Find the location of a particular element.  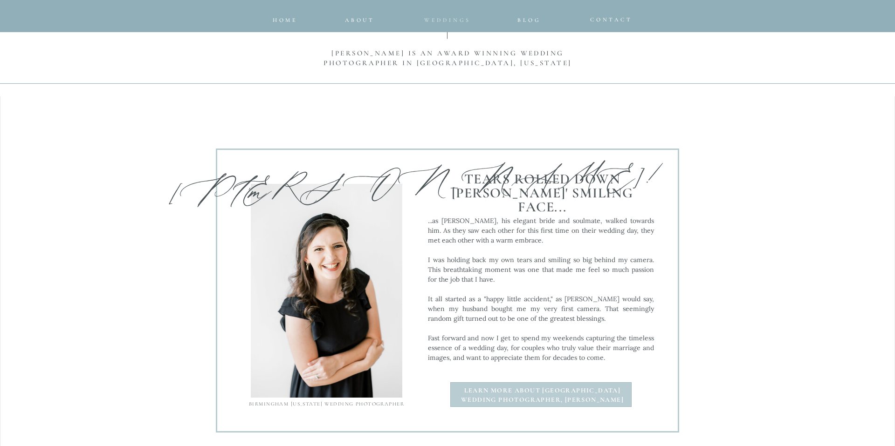

a: Blog is located at coordinates (529, 18).